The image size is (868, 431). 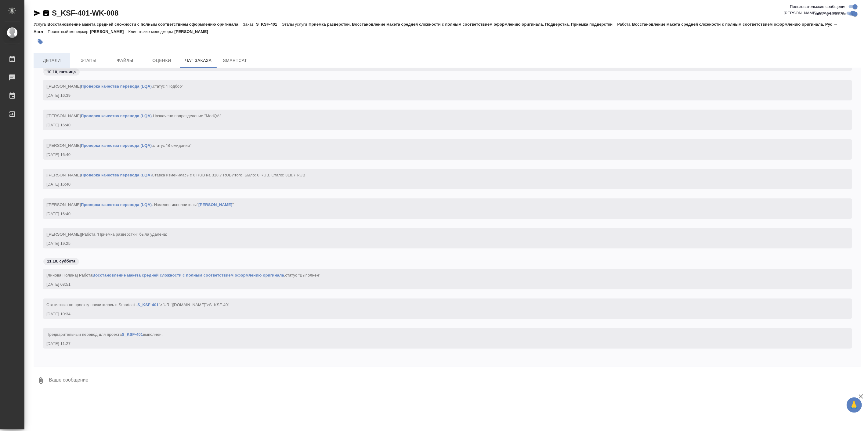 What do you see at coordinates (37, 13) in the screenshot?
I see `button: Скопировать ссылку для ЯМессенджера` at bounding box center [37, 13].